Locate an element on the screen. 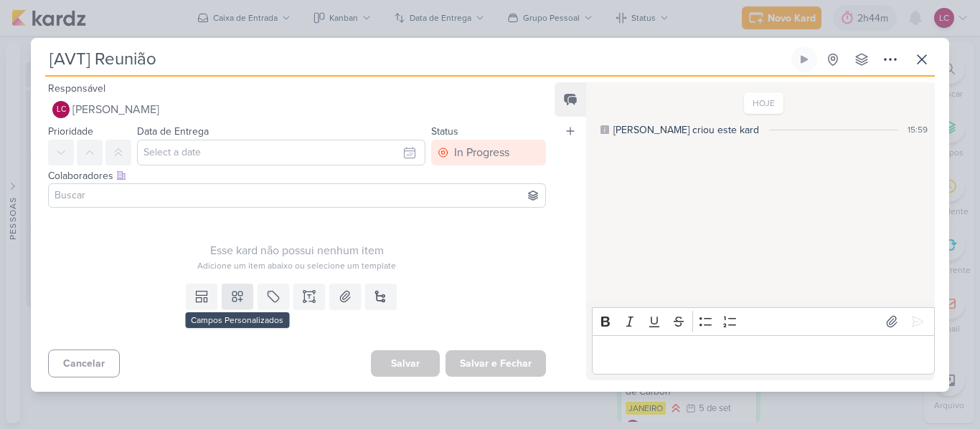 The image size is (980, 429). div: In Progress is located at coordinates (481, 152).